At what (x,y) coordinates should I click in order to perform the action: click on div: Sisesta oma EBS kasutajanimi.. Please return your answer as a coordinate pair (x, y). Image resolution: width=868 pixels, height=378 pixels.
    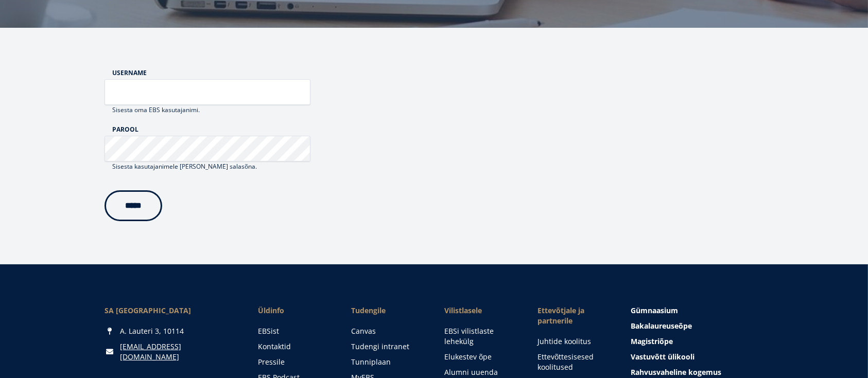
    Looking at the image, I should click on (208, 110).